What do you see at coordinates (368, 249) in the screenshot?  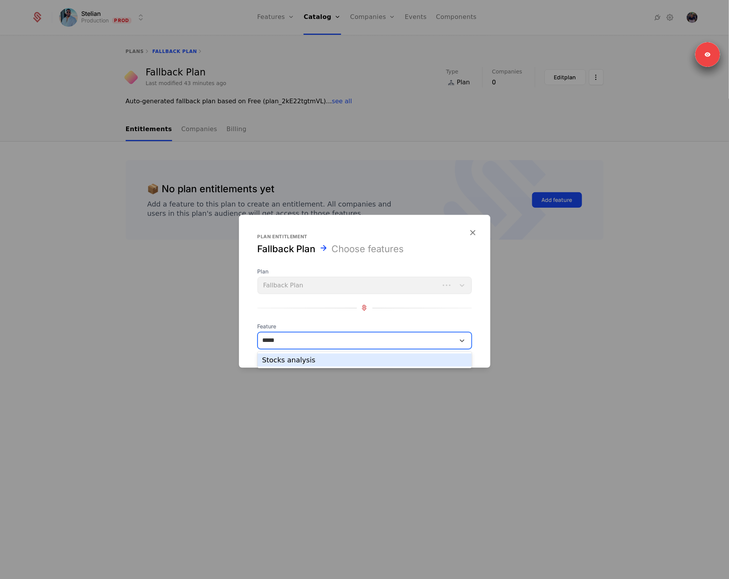 I see `div: Choose features` at bounding box center [368, 249].